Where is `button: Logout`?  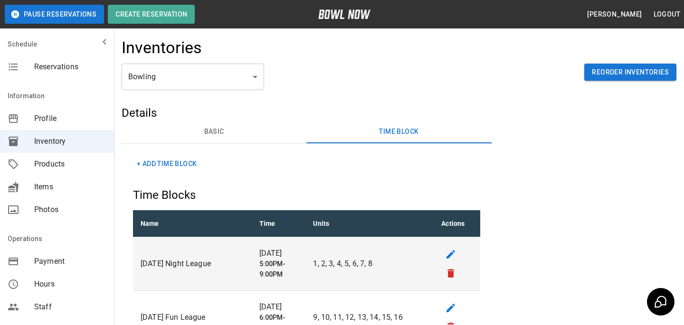 button: Logout is located at coordinates (667, 14).